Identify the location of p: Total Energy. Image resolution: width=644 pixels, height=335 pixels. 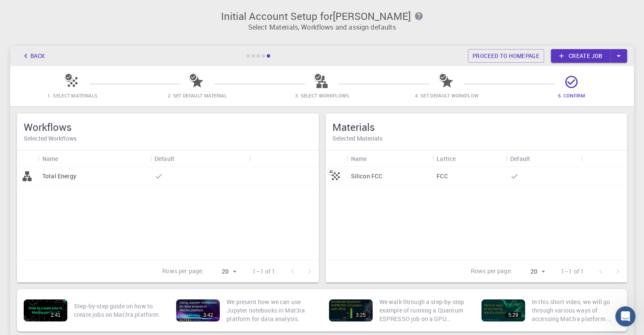
(59, 176).